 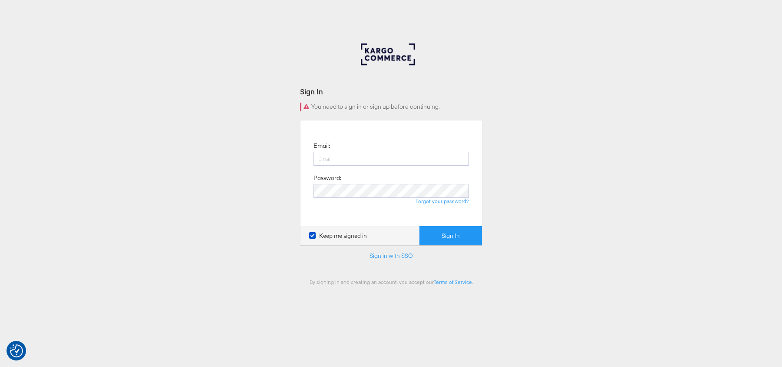 I want to click on button: Sign In, so click(x=451, y=235).